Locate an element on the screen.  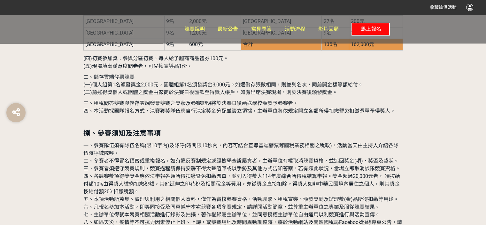
span: 常見問答 is located at coordinates (261, 29).